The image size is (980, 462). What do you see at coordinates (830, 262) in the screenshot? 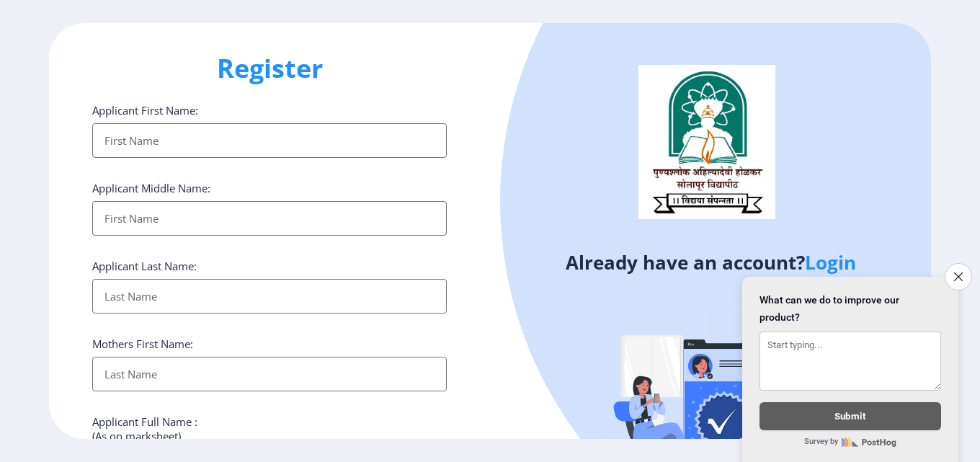
I see `a: Login` at bounding box center [830, 262].